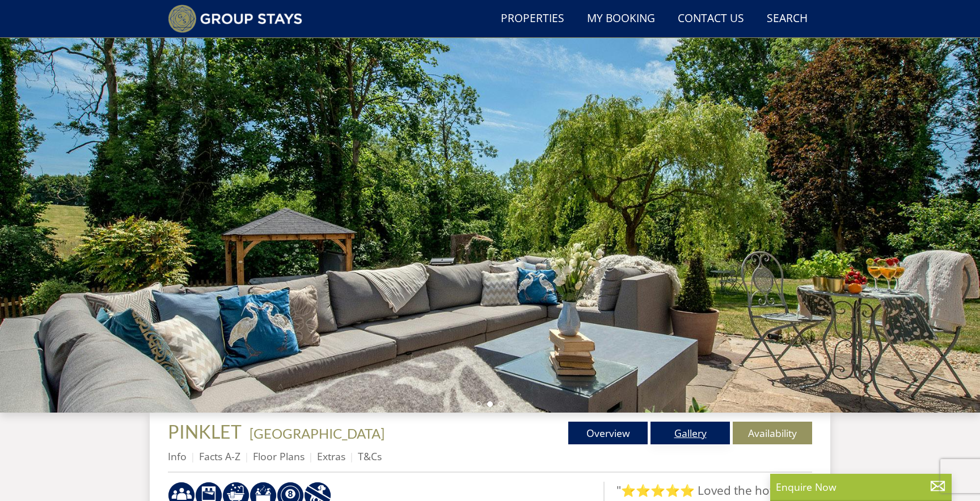 The image size is (980, 501). Describe the element at coordinates (235, 18) in the screenshot. I see `img: Group Stays` at that location.